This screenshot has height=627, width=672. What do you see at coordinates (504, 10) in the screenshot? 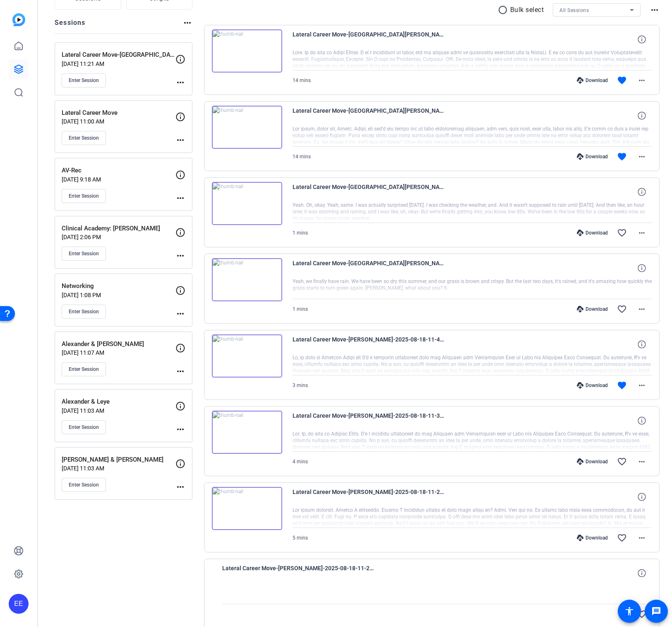
I see `mat-icon: radio_button_unchecked` at bounding box center [504, 10].